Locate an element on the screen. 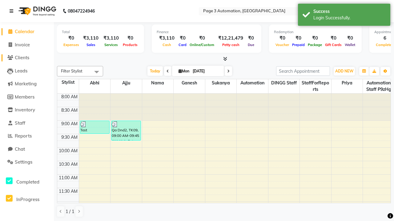  span: Members is located at coordinates (25, 97).